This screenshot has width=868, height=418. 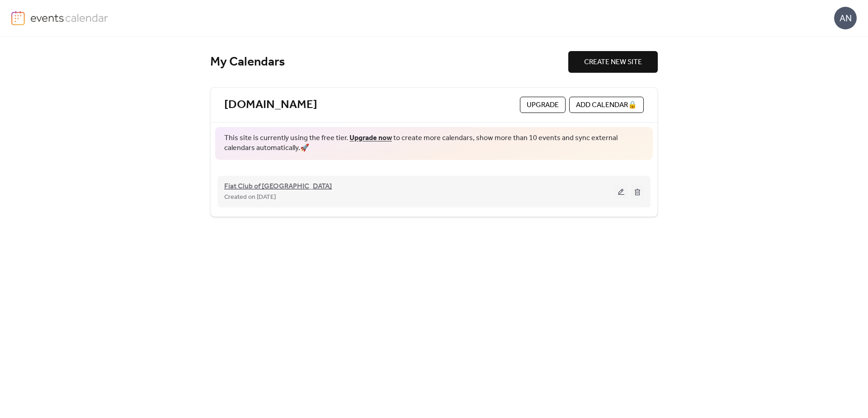 I want to click on button: CREATE NEW SITE, so click(x=613, y=62).